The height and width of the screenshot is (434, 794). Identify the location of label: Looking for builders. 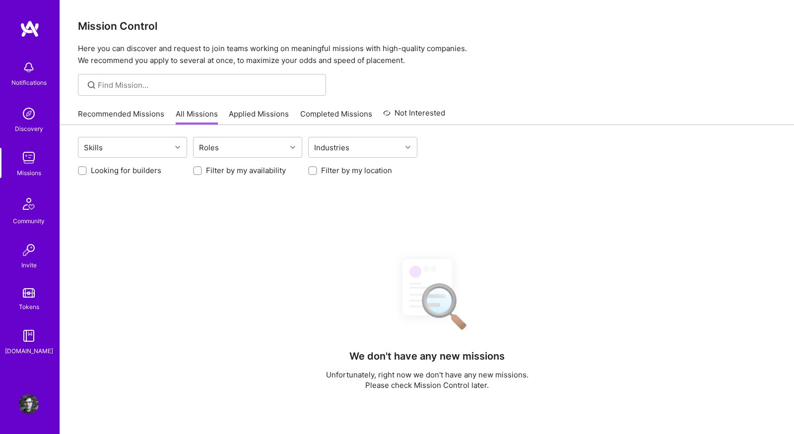
(126, 170).